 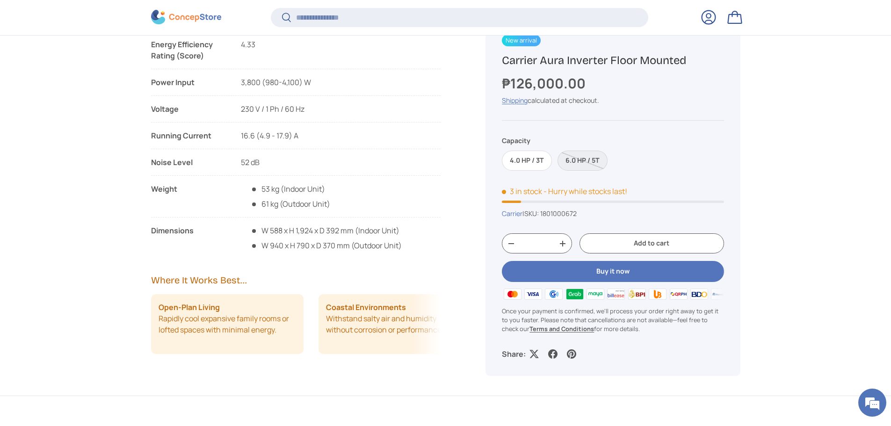 I want to click on img: ubp, so click(x=658, y=294).